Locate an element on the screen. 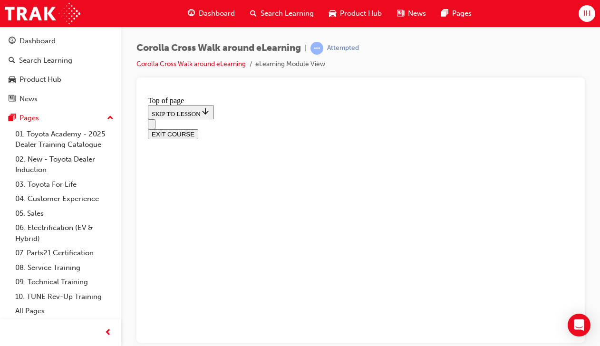  div: Attempted is located at coordinates (343, 48).